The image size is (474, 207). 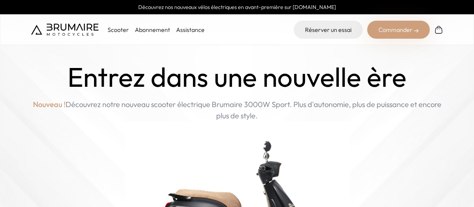 What do you see at coordinates (237, 77) in the screenshot?
I see `h1: Entrez dans une nouvelle ère` at bounding box center [237, 77].